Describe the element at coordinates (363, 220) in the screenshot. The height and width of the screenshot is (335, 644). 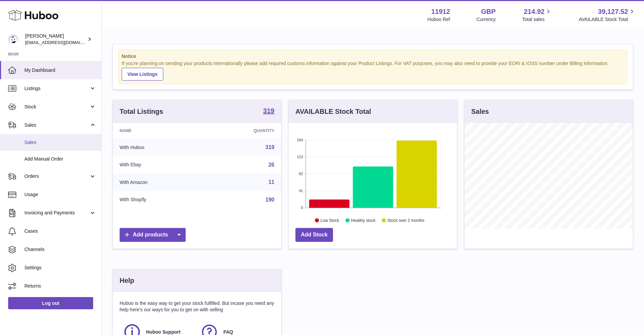
I see `text: Healthy stock` at that location.